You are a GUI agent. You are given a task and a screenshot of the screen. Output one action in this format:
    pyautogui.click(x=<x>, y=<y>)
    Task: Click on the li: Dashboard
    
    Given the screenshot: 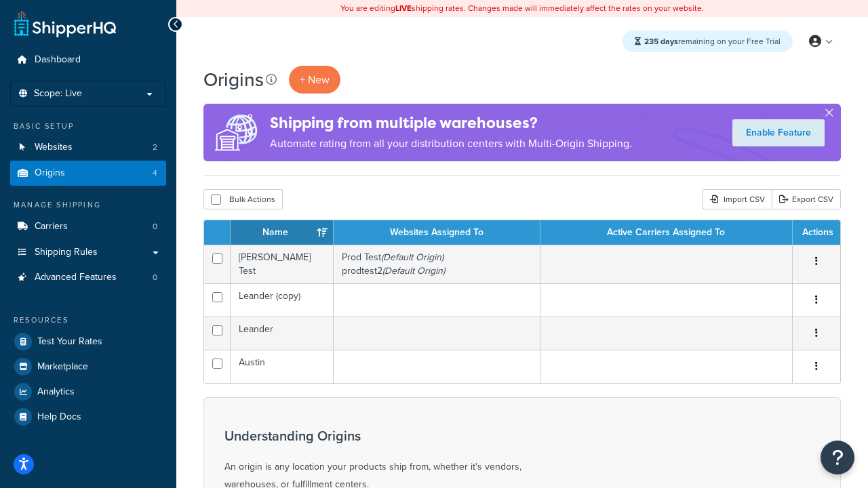 What is the action you would take?
    pyautogui.click(x=88, y=60)
    